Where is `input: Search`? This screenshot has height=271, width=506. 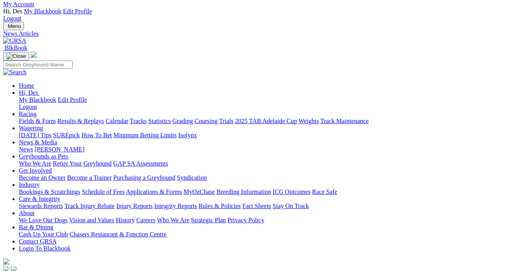 input: Search is located at coordinates (38, 64).